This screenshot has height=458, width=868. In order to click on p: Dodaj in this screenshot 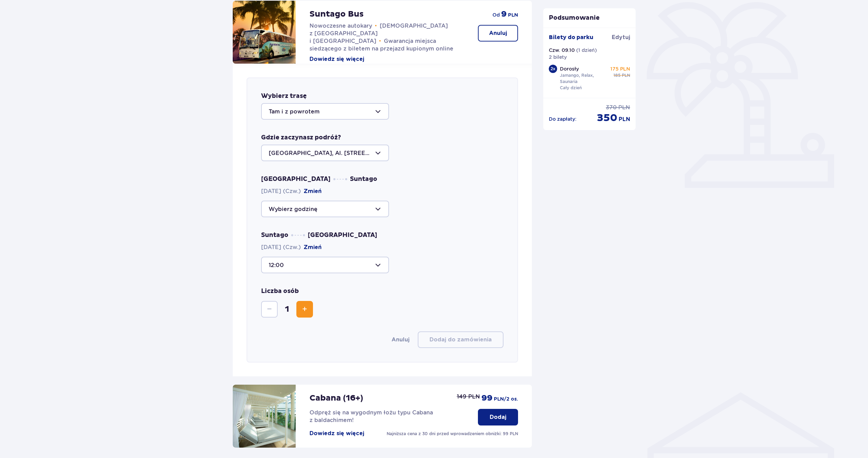, I will do `click(498, 417)`.